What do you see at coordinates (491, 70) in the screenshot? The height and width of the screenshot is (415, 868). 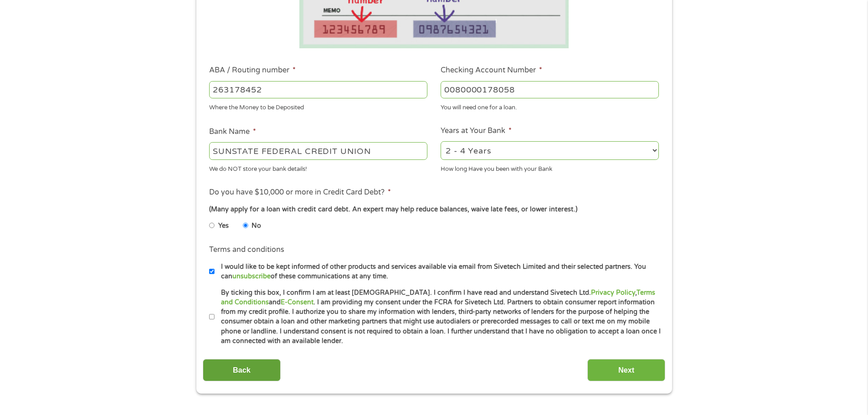 I see `label: Checking Account Number` at bounding box center [491, 70].